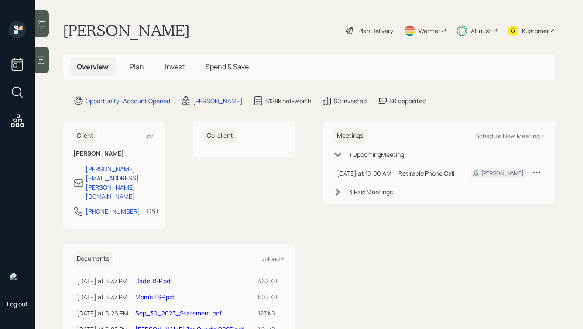 The width and height of the screenshot is (583, 329). What do you see at coordinates (174, 67) in the screenshot?
I see `span: Invest` at bounding box center [174, 67].